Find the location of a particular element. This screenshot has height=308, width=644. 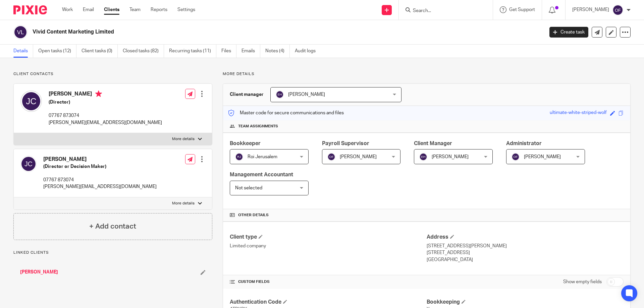

a: Details is located at coordinates (23, 51).